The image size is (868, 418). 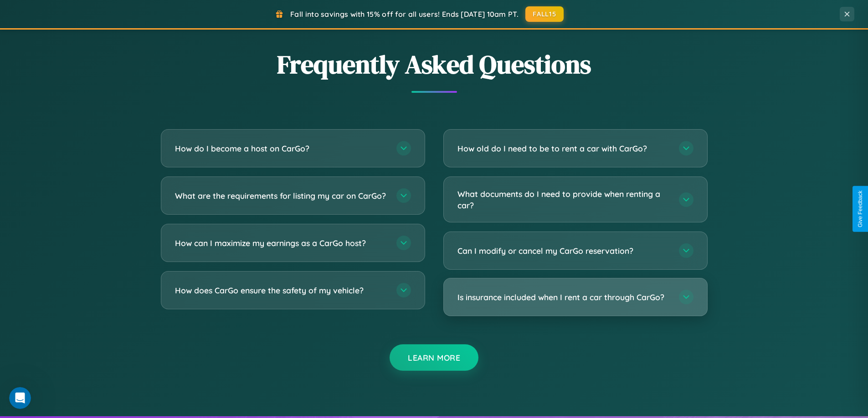 What do you see at coordinates (434, 358) in the screenshot?
I see `button: Learn More` at bounding box center [434, 358].